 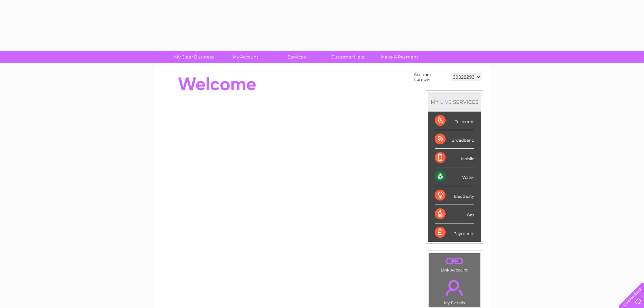 I want to click on div: Water, so click(x=454, y=176).